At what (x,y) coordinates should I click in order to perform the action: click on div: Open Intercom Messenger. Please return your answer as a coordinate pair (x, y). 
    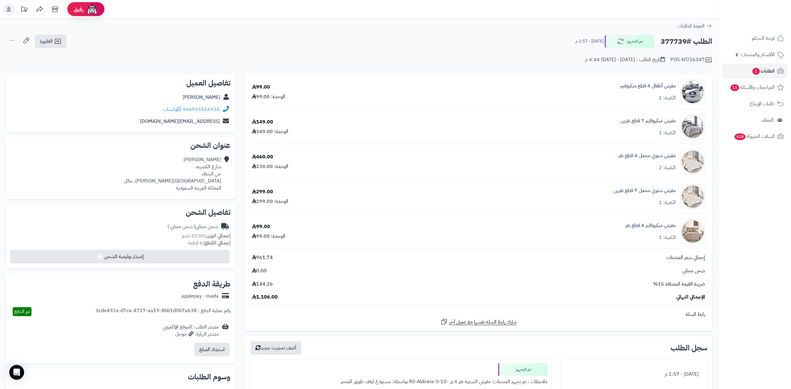
    Looking at the image, I should click on (17, 373).